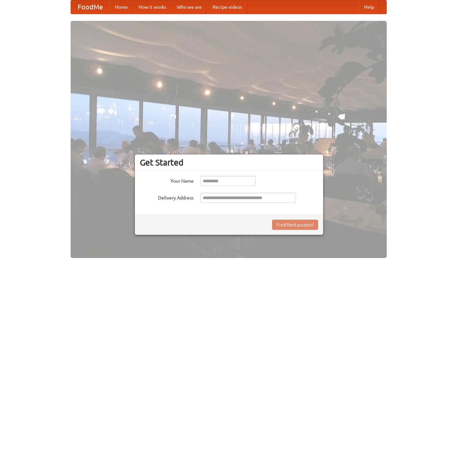  I want to click on a: Recipe videos, so click(227, 7).